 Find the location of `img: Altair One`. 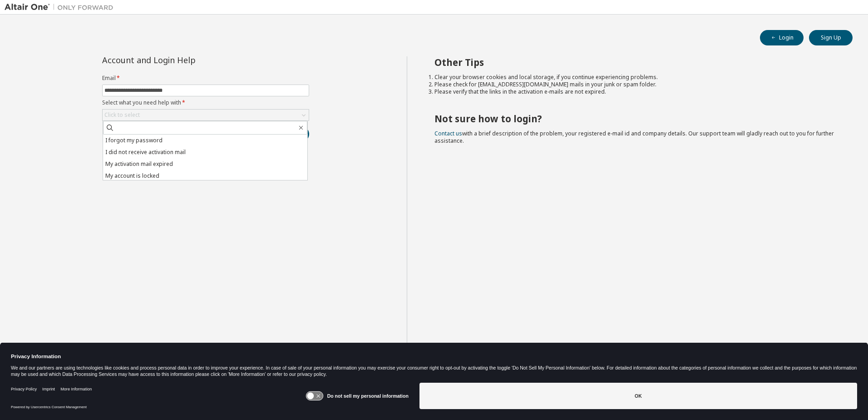

img: Altair One is located at coordinates (61, 7).